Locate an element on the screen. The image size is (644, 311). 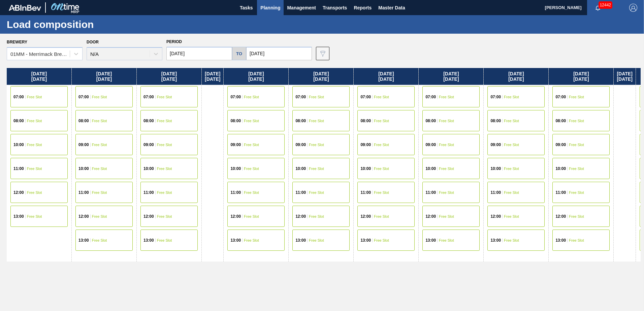
span: Period is located at coordinates (174, 42).